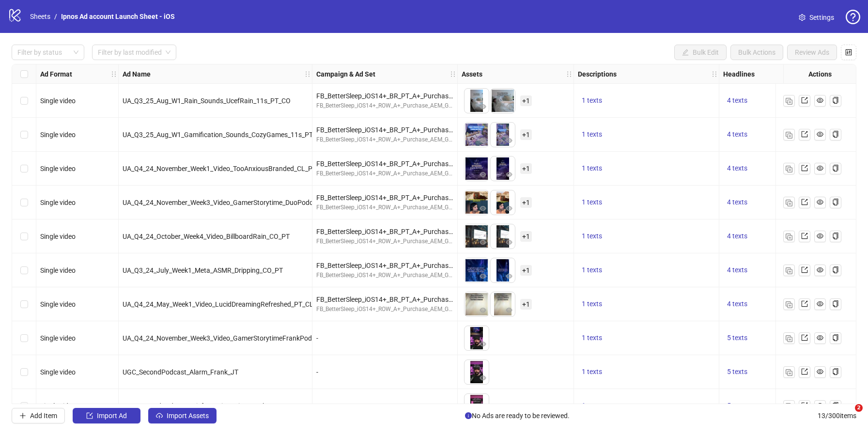  What do you see at coordinates (848, 52) in the screenshot?
I see `button: Configure table settings` at bounding box center [848, 52].